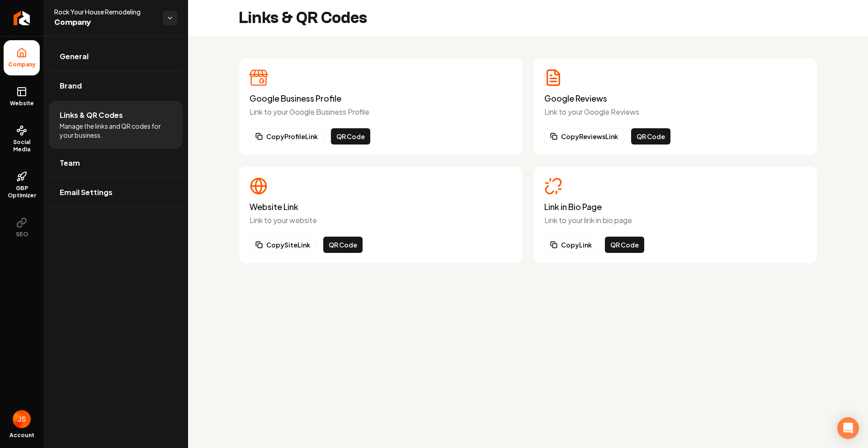 This screenshot has height=448, width=868. What do you see at coordinates (675, 221) in the screenshot?
I see `p: Link to your link in bio page` at bounding box center [675, 221].